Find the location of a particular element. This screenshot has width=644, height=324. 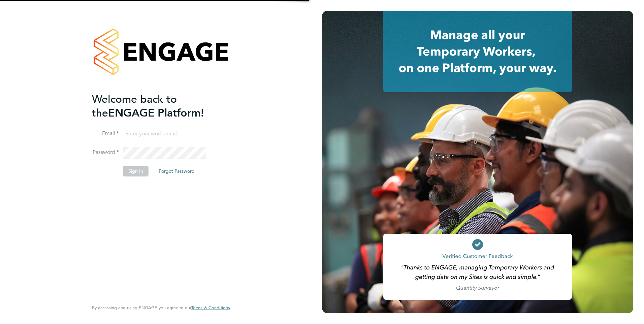

span: Welcome back to the is located at coordinates (134, 106).